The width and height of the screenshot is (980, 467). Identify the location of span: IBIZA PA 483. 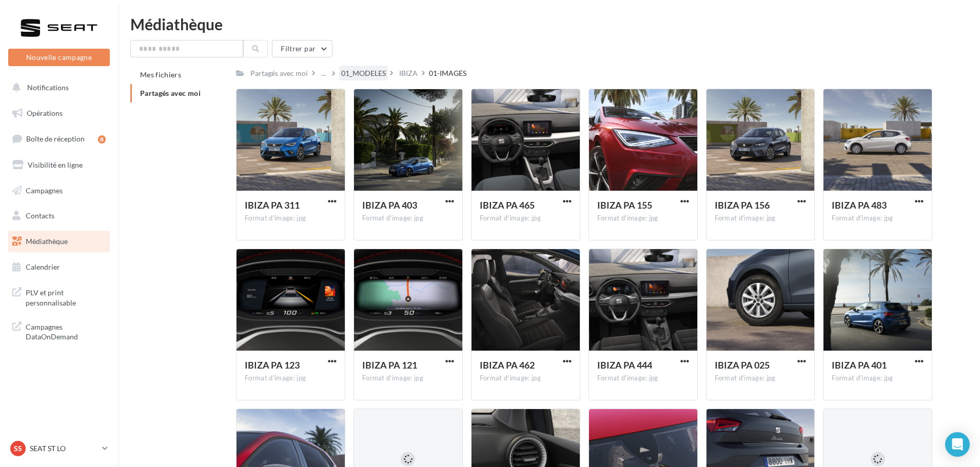
(858, 205).